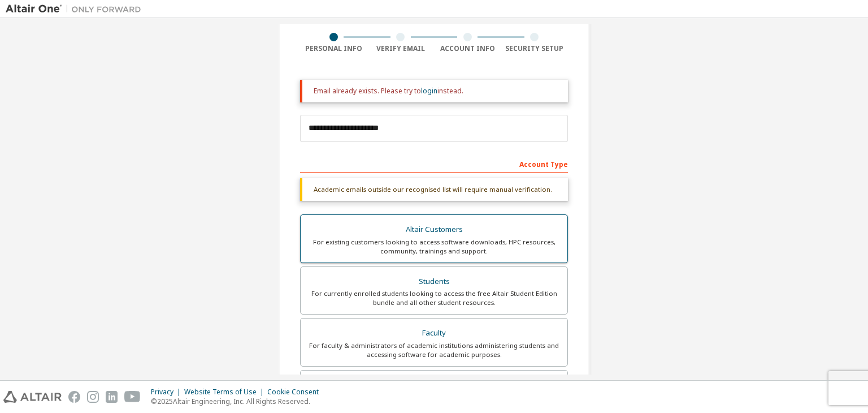  I want to click on div: Personal Info, so click(333, 49).